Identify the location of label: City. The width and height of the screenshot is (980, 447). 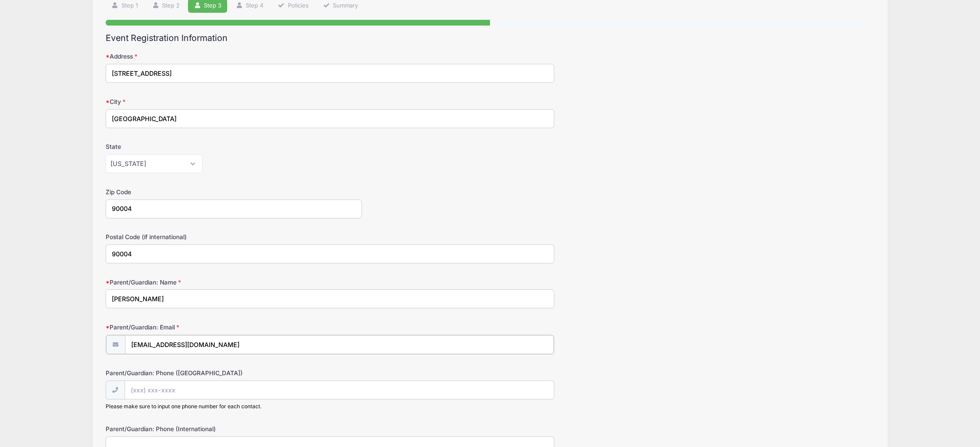
(233, 101).